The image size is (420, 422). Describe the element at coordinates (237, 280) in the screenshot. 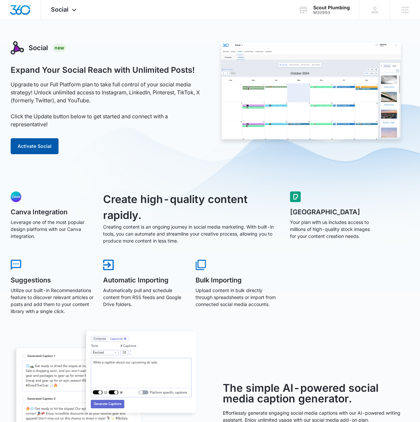

I see `h5: Bulk Importing` at that location.